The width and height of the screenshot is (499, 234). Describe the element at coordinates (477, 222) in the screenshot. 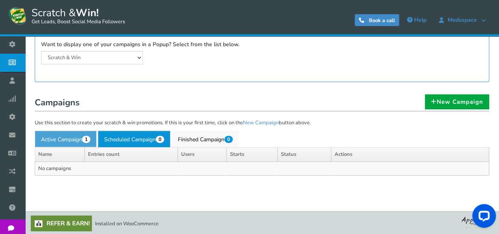

I see `img: bg_logo_foot.webp` at that location.